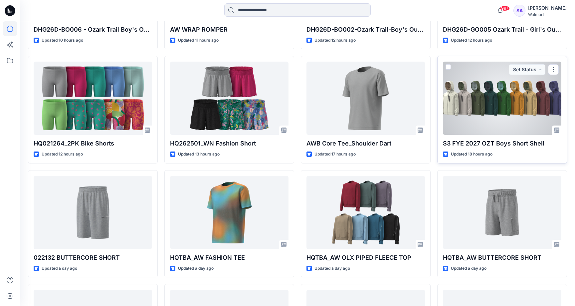 This screenshot has width=575, height=306. Describe the element at coordinates (471, 154) in the screenshot. I see `p: Updated 18 hours ago` at that location.